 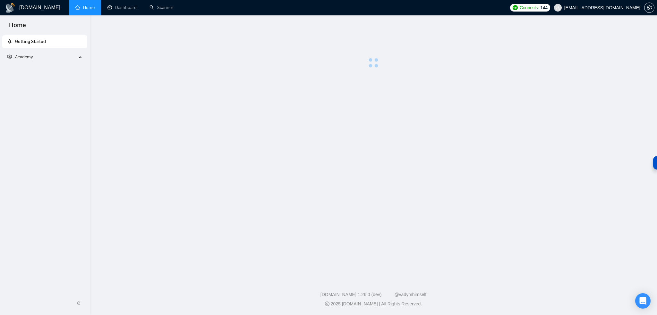 I want to click on span: 144, so click(x=544, y=8).